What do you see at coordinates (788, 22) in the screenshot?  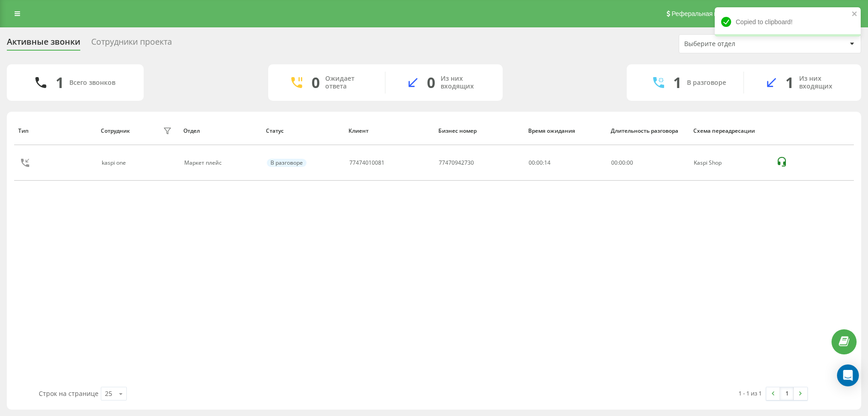 I see `div: Copied to clipboard!` at bounding box center [788, 22].